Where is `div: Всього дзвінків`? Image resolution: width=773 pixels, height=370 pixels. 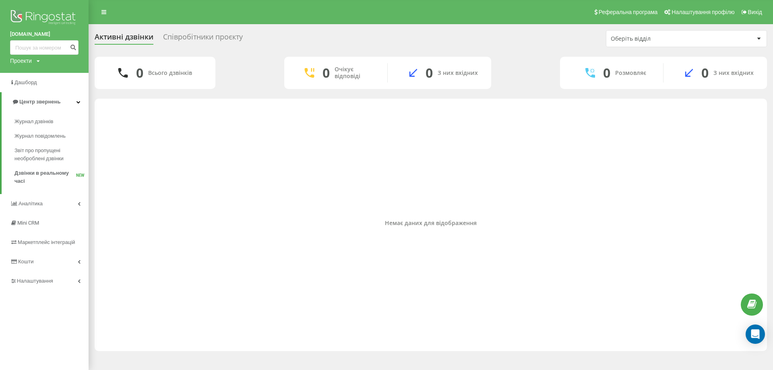 div: Всього дзвінків is located at coordinates (170, 73).